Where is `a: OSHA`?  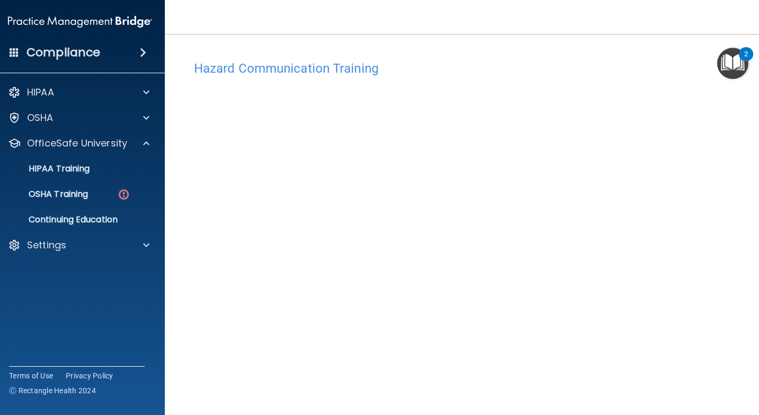 a: OSHA is located at coordinates (78, 118).